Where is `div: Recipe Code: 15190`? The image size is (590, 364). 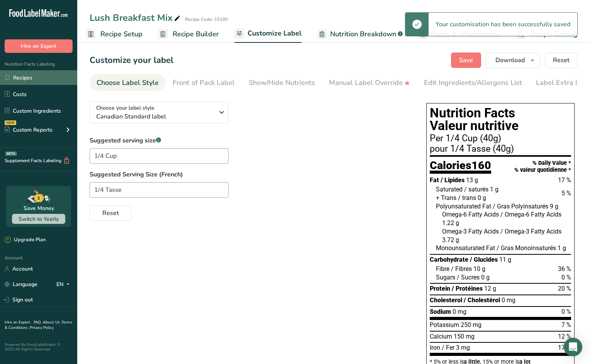 div: Recipe Code: 15190 is located at coordinates (206, 20).